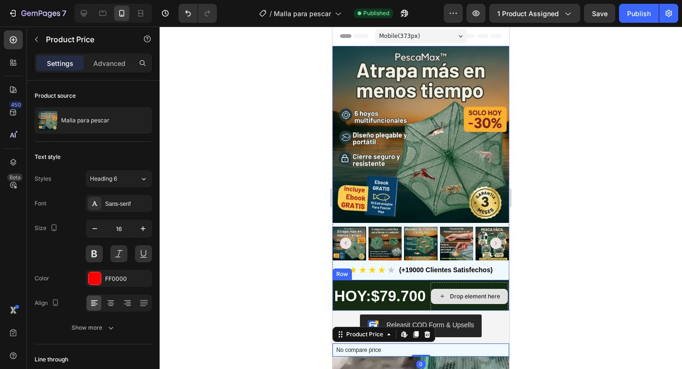  I want to click on button: Releasit COD Form & Upsells, so click(88, 299).